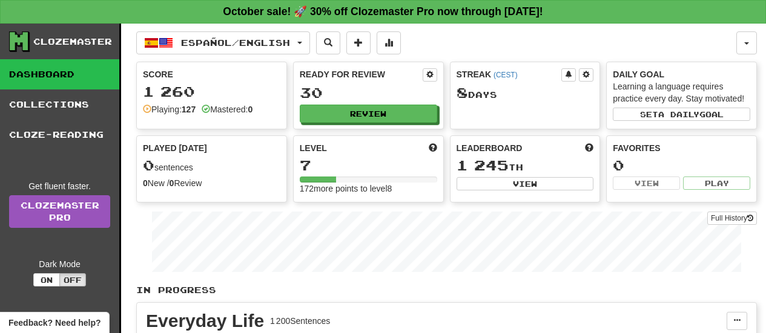 The image size is (766, 333). Describe the element at coordinates (358, 43) in the screenshot. I see `button: Add sentence to collection` at that location.